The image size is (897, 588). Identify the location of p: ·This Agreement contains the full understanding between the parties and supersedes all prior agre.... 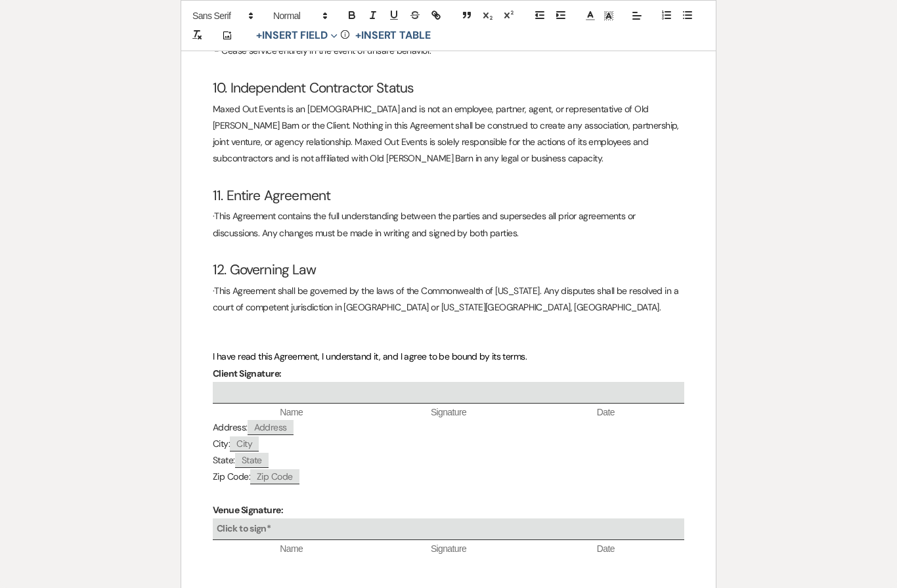
(448, 224).